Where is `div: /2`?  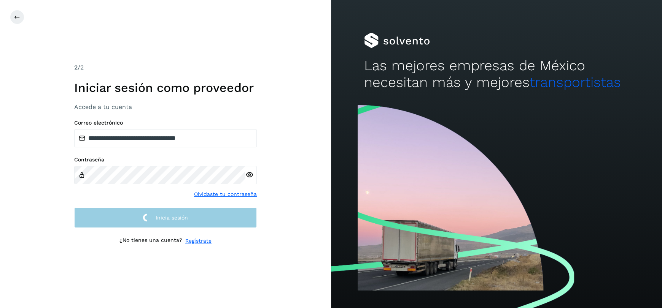 div: /2 is located at coordinates (165, 68).